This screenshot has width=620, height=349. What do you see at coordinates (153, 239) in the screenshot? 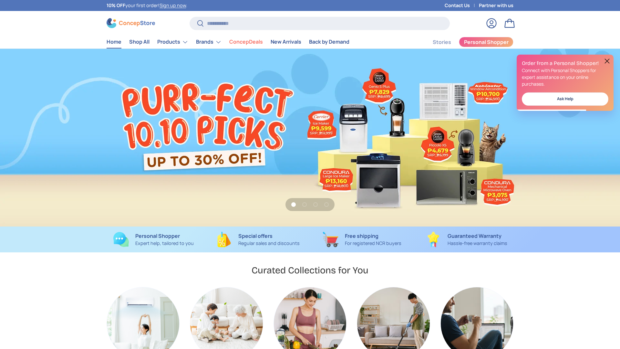
I see `a: Personal Shopper Expert help, tailored to you` at bounding box center [153, 239].